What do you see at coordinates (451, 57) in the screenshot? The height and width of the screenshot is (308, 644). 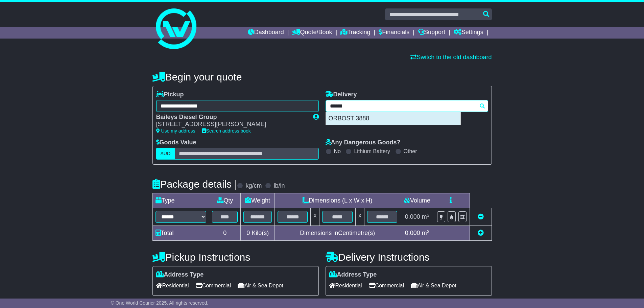 I see `a: Switch to the old dashboard` at bounding box center [451, 57].